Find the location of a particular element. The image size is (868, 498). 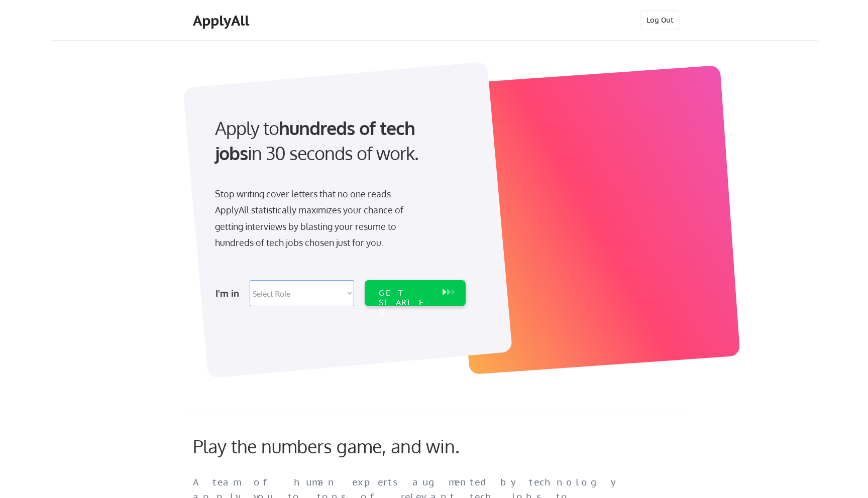

div: ApplyAll is located at coordinates (223, 20).